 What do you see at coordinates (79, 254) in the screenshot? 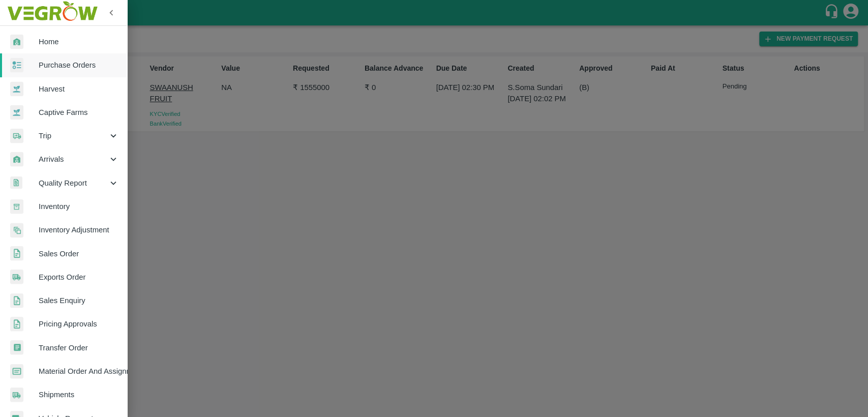
I see `span: Sales Order` at bounding box center [79, 254].